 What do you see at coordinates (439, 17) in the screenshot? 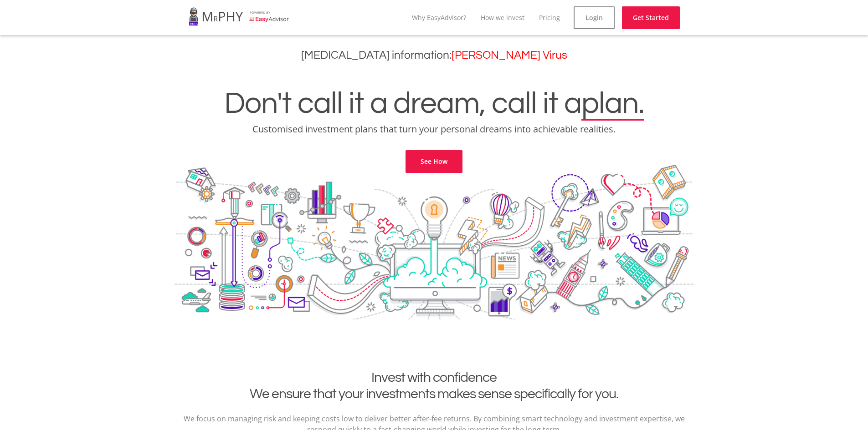
I see `a: Why EasyAdvisor?` at bounding box center [439, 17].